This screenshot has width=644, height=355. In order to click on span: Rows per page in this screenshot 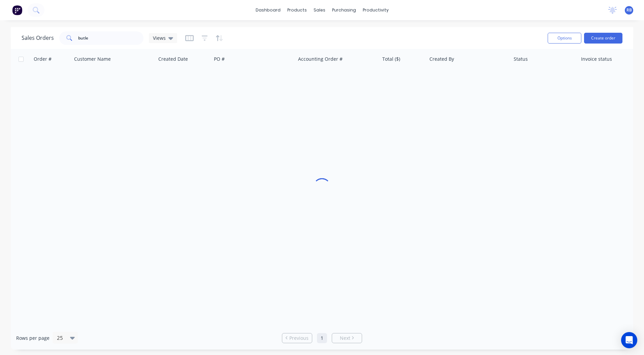, I will do `click(32, 338)`.